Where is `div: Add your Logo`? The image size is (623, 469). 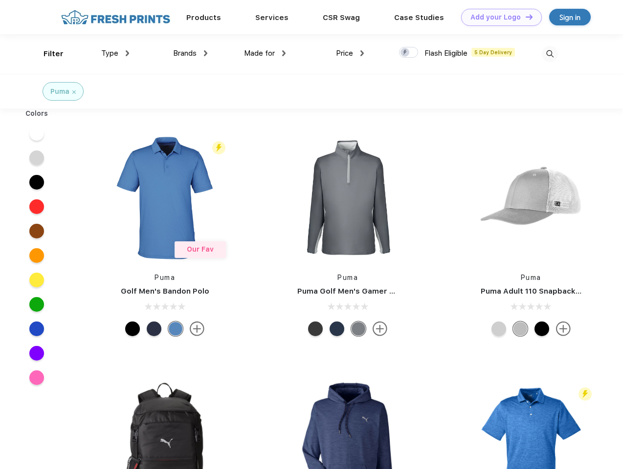 div: Add your Logo is located at coordinates (495, 17).